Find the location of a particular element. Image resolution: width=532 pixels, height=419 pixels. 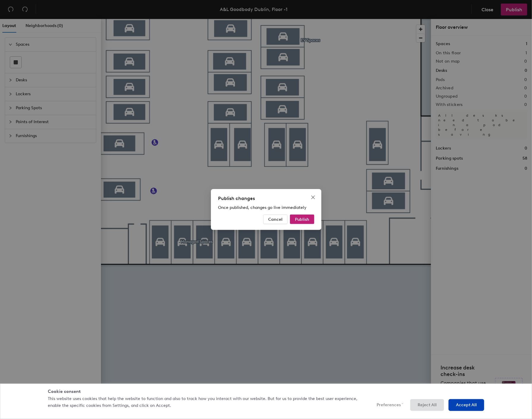

div: Cookie consent is located at coordinates (266, 391).